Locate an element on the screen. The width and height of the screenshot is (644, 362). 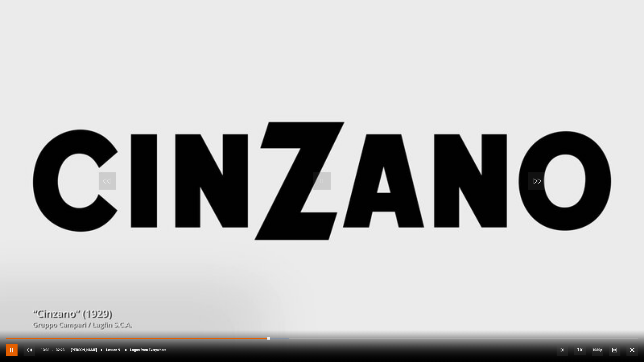
span: Logos from Everywhere is located at coordinates (148, 350).